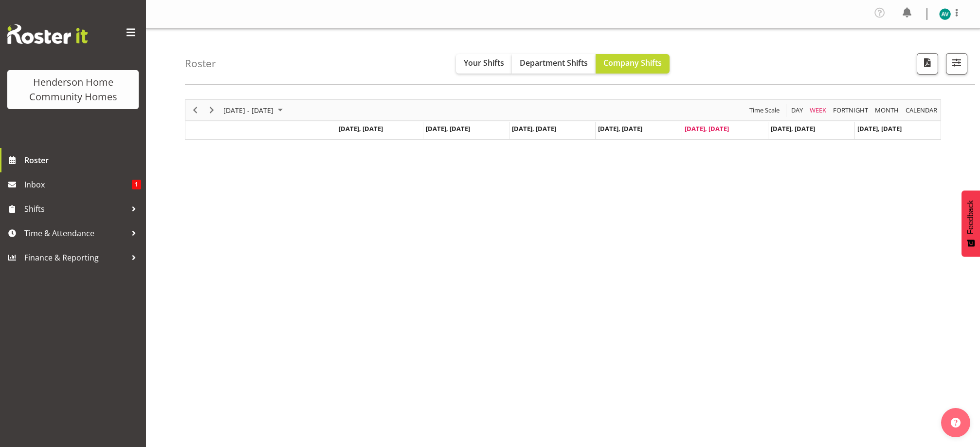  I want to click on span: Month, so click(887, 110).